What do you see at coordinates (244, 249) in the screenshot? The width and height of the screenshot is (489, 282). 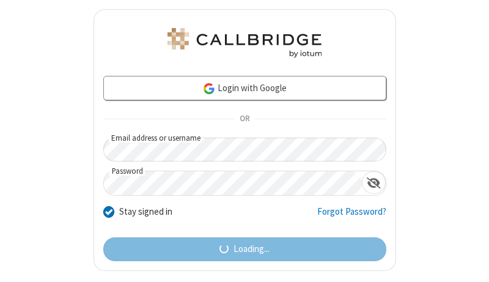 I see `button: Loading...` at bounding box center [244, 249].